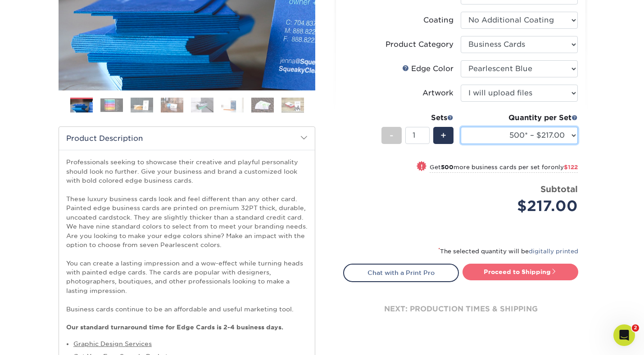  I want to click on div: next: production times & shipping, so click(461, 309).